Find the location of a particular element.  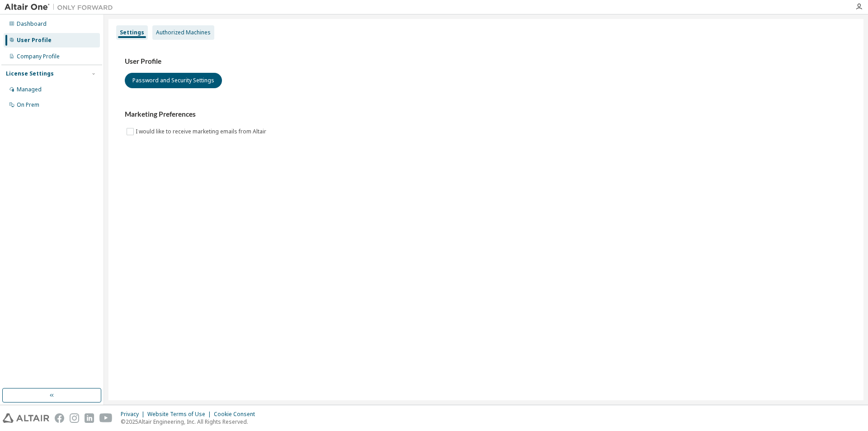

div: Privacy is located at coordinates (133, 414).